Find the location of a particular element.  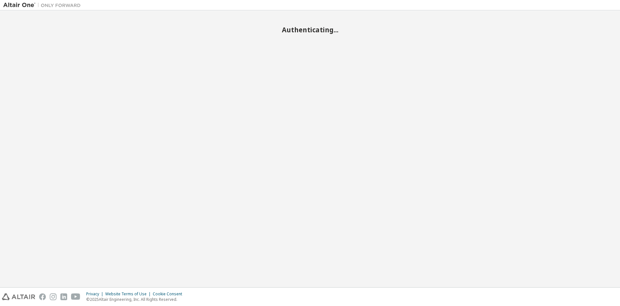

p: © 2025 Altair Engineering, Inc. All Rights Reserved. is located at coordinates (136, 299).